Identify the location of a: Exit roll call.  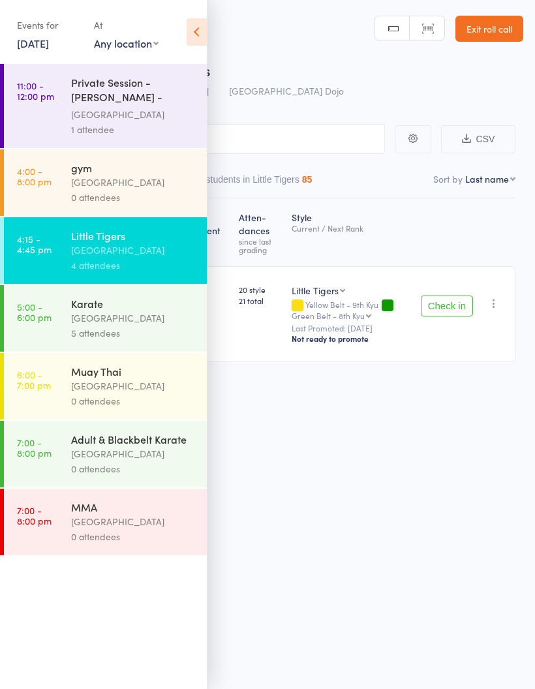
(489, 29).